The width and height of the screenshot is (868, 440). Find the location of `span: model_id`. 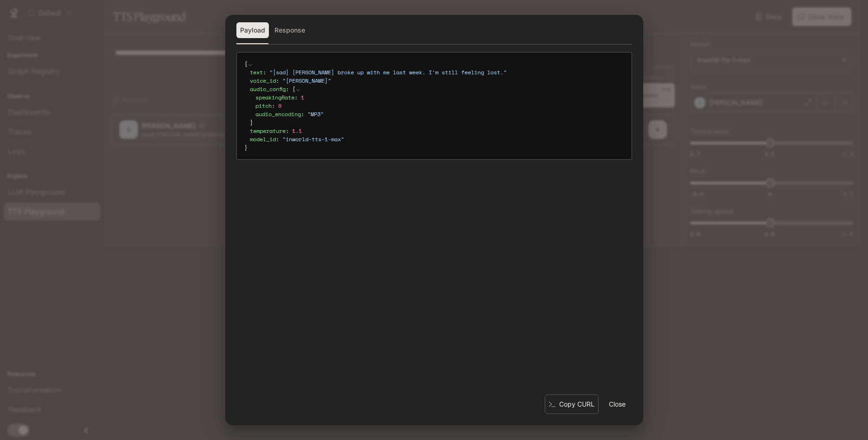

span: model_id is located at coordinates (263, 139).